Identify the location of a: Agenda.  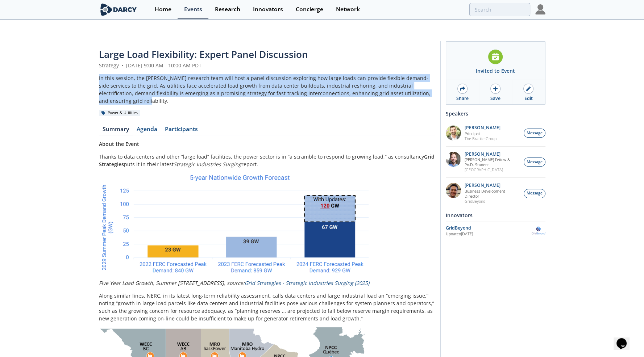
(147, 131).